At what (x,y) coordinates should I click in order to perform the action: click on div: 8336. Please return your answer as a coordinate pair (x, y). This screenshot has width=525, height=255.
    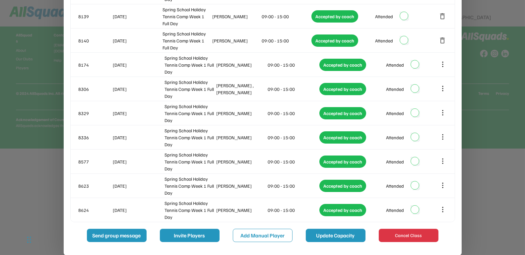
    Looking at the image, I should click on (95, 137).